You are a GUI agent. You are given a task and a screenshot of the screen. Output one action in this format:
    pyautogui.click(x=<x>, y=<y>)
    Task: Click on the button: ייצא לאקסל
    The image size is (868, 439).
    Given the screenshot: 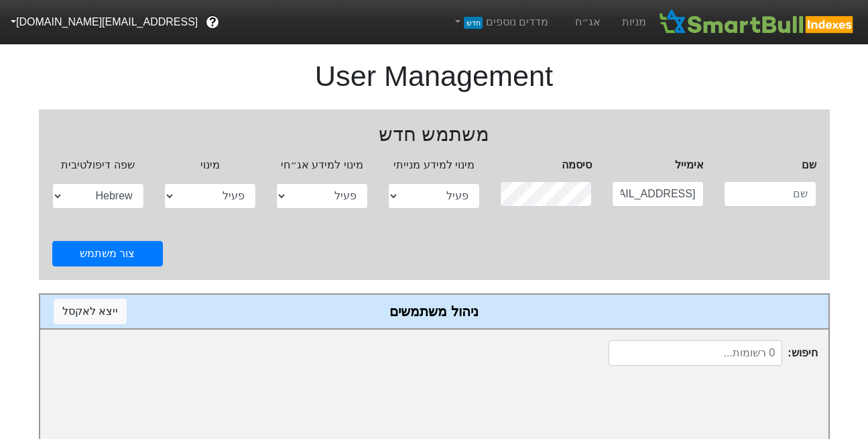 What is the action you would take?
    pyautogui.click(x=90, y=311)
    